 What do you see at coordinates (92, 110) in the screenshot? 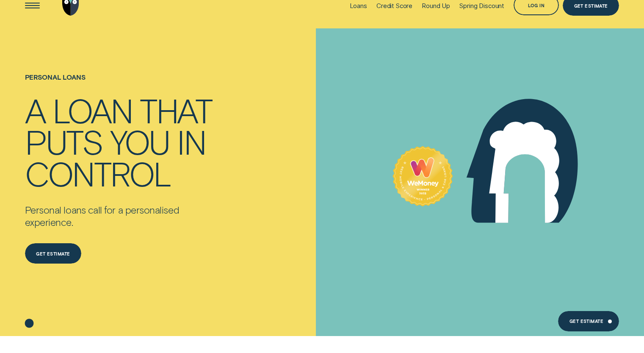
I see `div: loan` at bounding box center [92, 110].